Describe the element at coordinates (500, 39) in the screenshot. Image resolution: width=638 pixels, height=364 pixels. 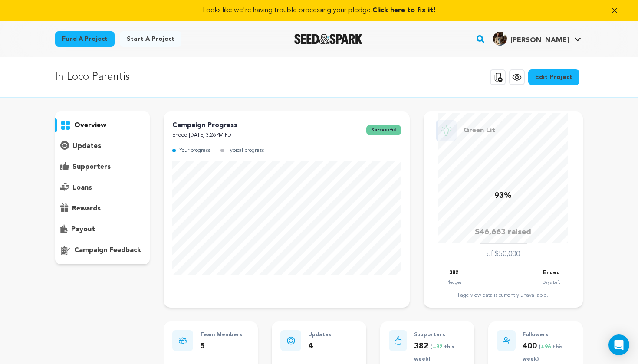
I see `img: ba2b9190411c6549.jpg` at that location.